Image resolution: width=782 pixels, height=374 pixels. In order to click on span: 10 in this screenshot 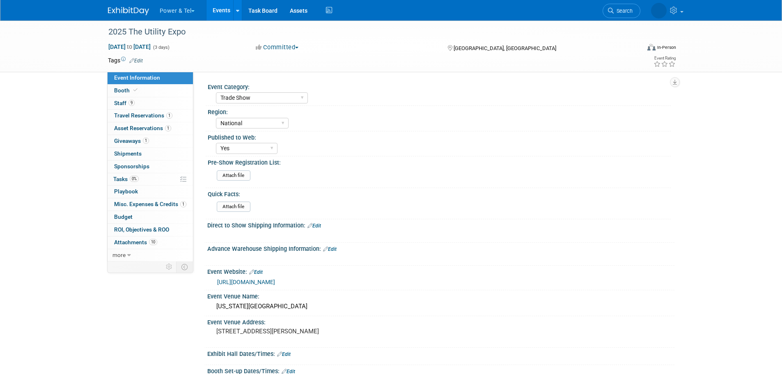, I will do `click(153, 242)`.